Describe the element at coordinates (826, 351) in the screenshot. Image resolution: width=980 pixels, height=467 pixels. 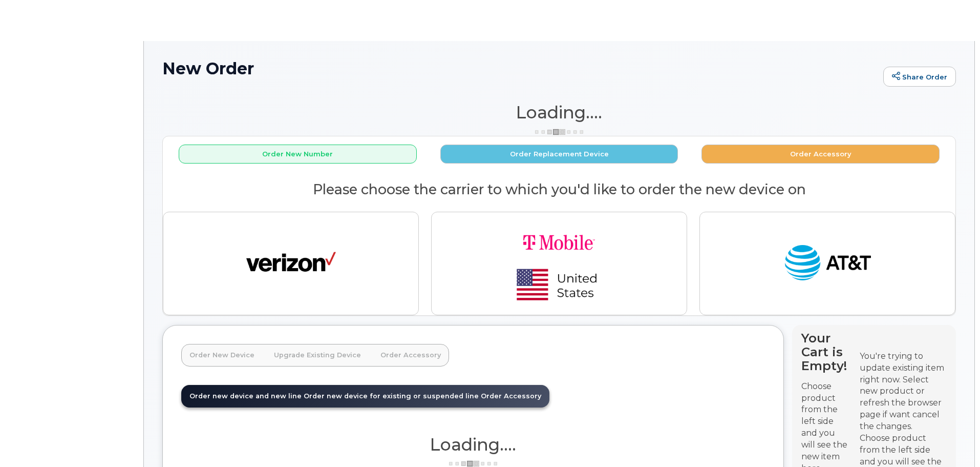
I see `h4: Your Cart is Empty!` at that location.